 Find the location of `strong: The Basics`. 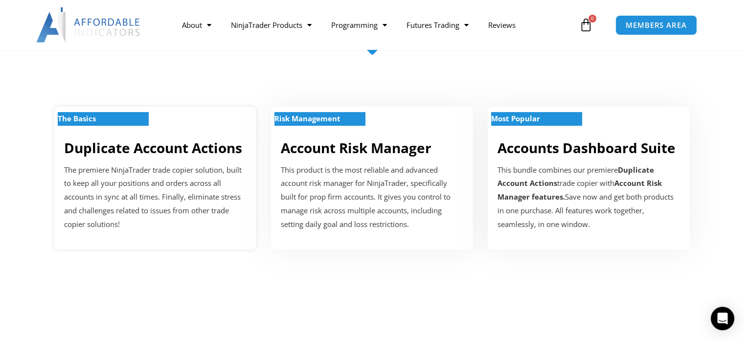

strong: The Basics is located at coordinates (77, 118).